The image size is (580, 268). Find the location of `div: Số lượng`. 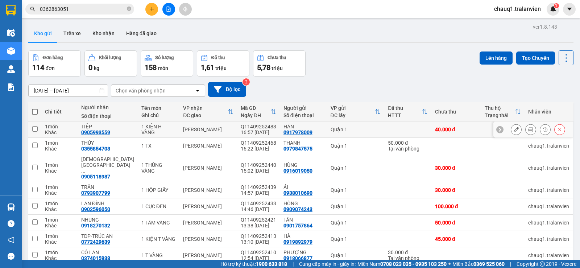

div: Số lượng is located at coordinates (164, 58).